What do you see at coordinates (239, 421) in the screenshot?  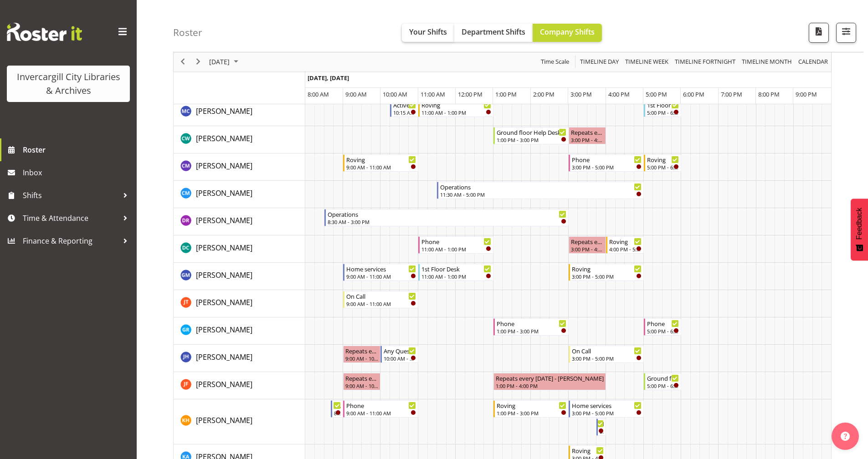 I see `td: Kaela Harley resource` at bounding box center [239, 421].